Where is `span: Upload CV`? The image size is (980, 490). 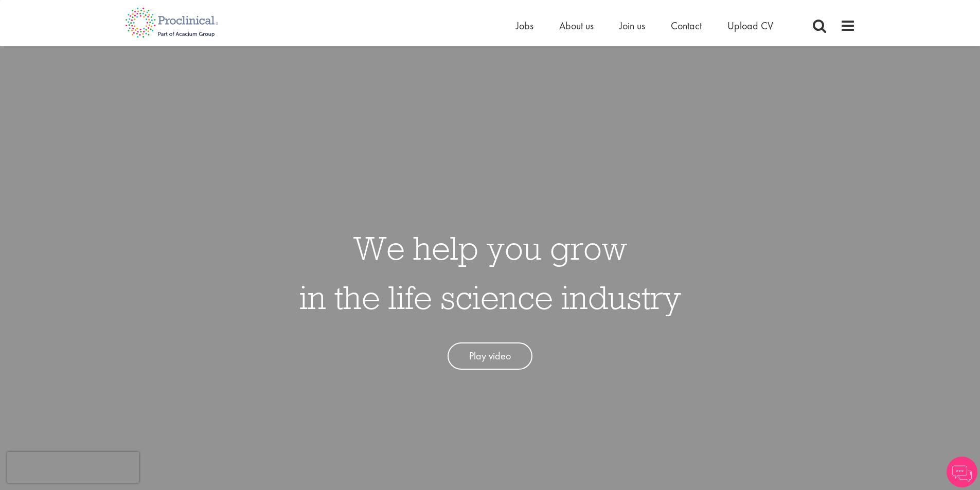 span: Upload CV is located at coordinates (750, 26).